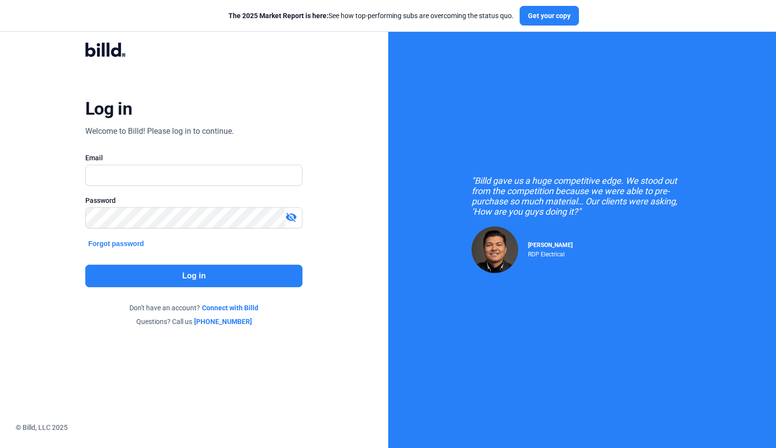 The image size is (776, 448). What do you see at coordinates (291, 217) in the screenshot?
I see `mat-icon: visibility_off` at bounding box center [291, 217].